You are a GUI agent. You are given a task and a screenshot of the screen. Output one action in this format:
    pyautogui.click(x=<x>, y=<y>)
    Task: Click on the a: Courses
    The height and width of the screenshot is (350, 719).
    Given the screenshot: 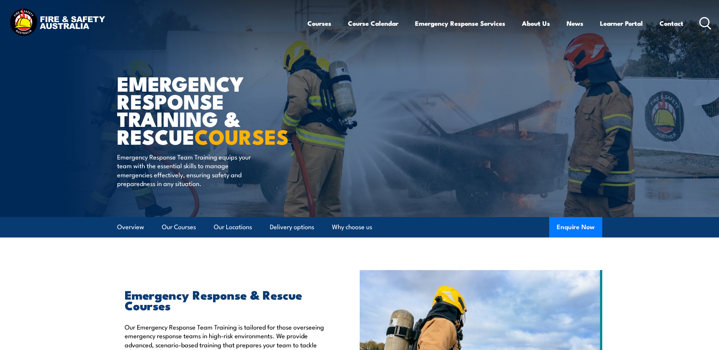 What is the action you would take?
    pyautogui.click(x=319, y=23)
    